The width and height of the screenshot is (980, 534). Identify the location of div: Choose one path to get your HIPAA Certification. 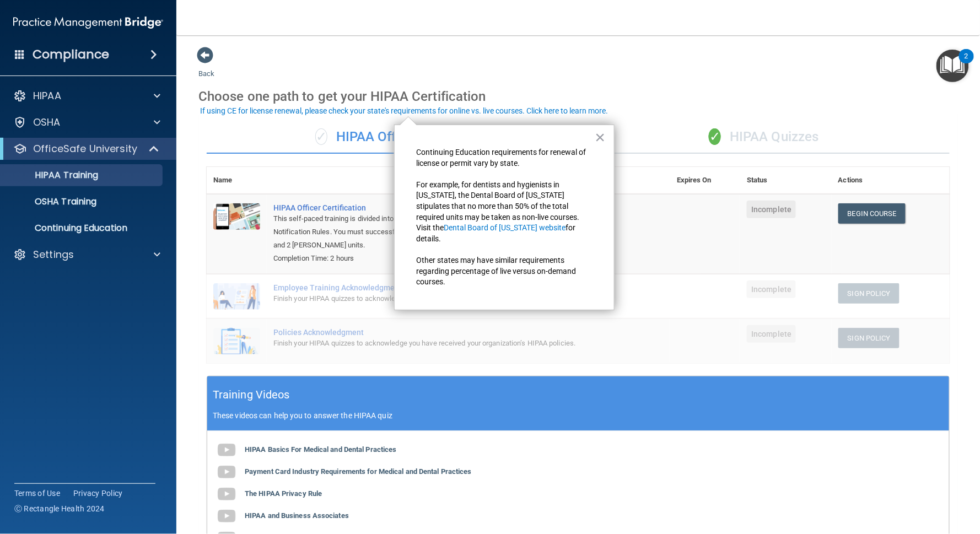
(578, 96).